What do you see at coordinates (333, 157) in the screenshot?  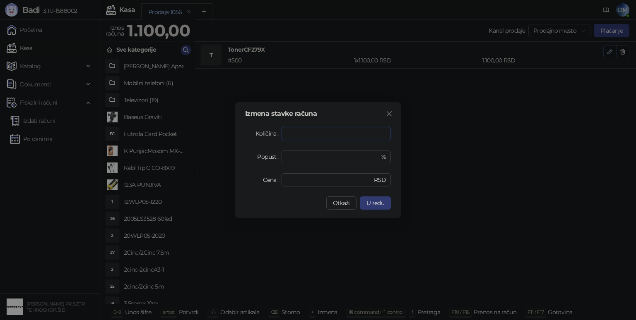 I see `input: Popust` at bounding box center [333, 157].